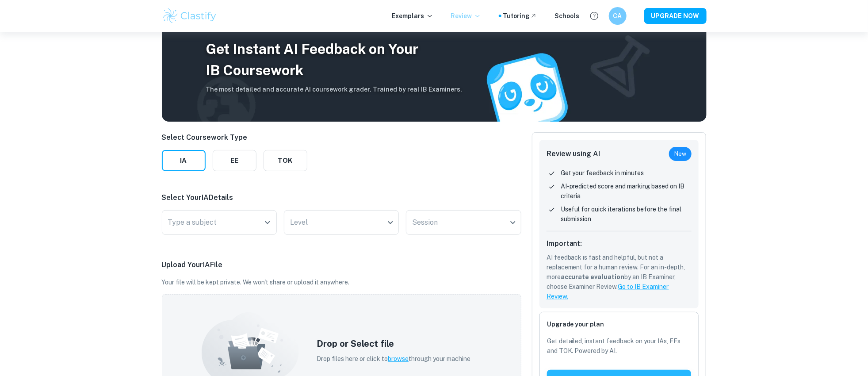 The image size is (868, 376). I want to click on p: Get your feedback in minutes, so click(603, 173).